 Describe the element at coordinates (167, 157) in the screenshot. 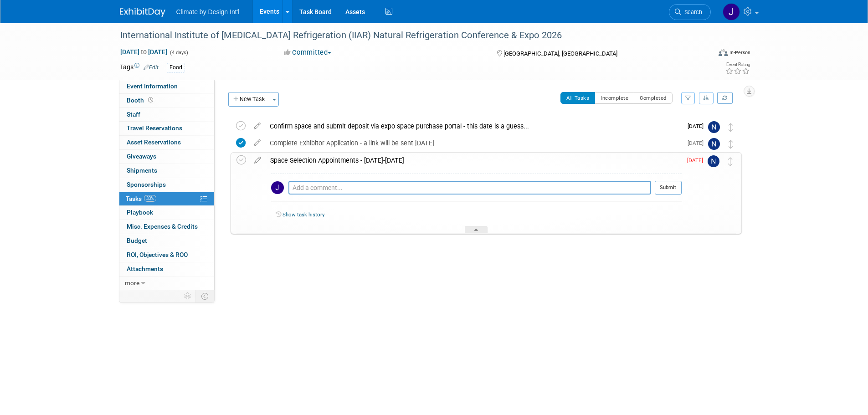

I see `a: Giveaways` at that location.